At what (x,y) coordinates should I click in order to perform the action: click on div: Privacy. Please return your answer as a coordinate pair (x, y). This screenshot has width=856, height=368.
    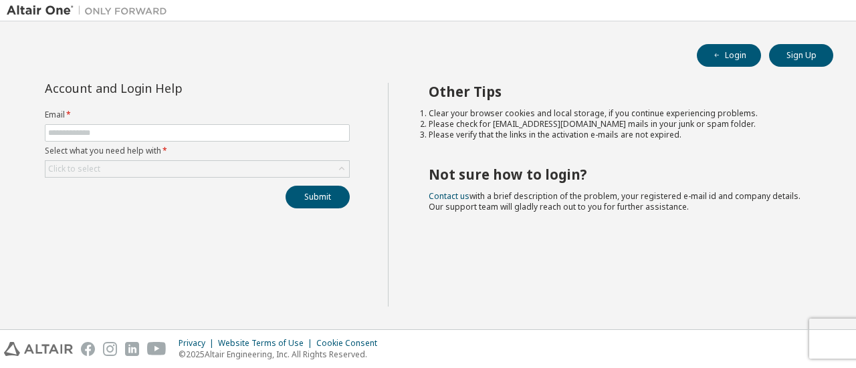
    Looking at the image, I should click on (198, 344).